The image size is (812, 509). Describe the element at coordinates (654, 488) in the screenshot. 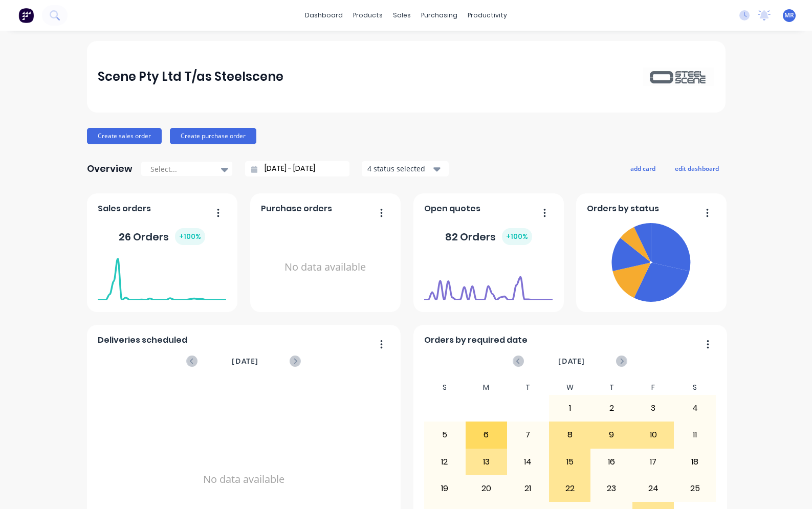

I see `div: 24` at that location.